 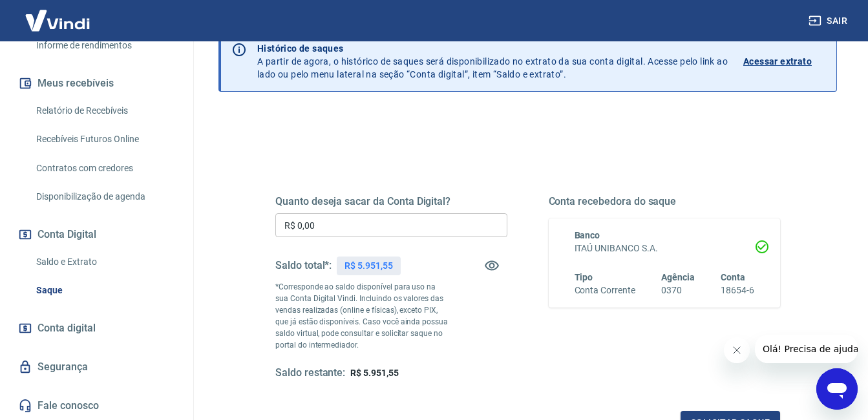 I want to click on img: Vindi, so click(x=58, y=20).